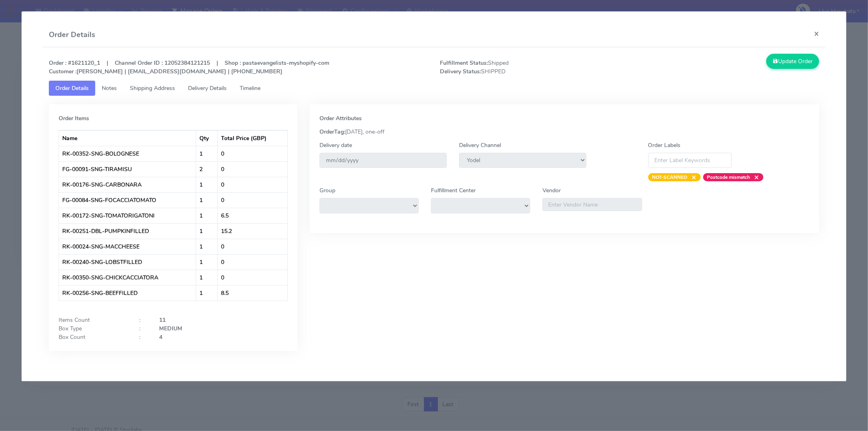 This screenshot has height=431, width=868. Describe the element at coordinates (792, 61) in the screenshot. I see `button: Update Order` at that location.